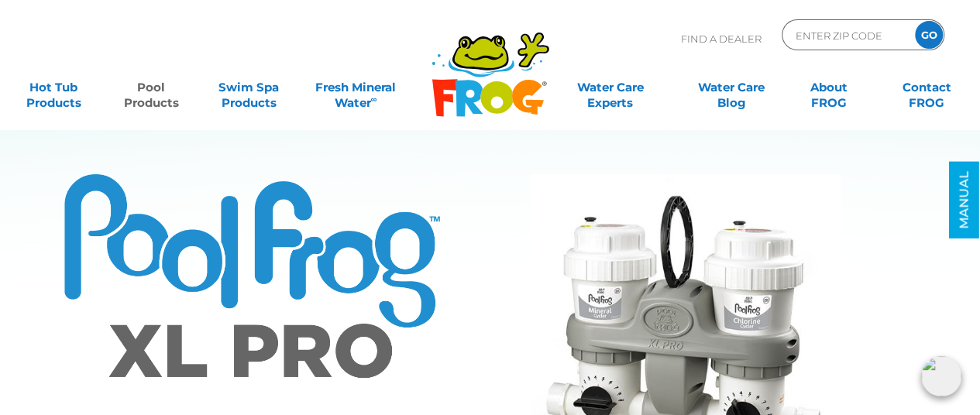  What do you see at coordinates (609, 87) in the screenshot?
I see `a: Water CareExperts` at bounding box center [609, 87].